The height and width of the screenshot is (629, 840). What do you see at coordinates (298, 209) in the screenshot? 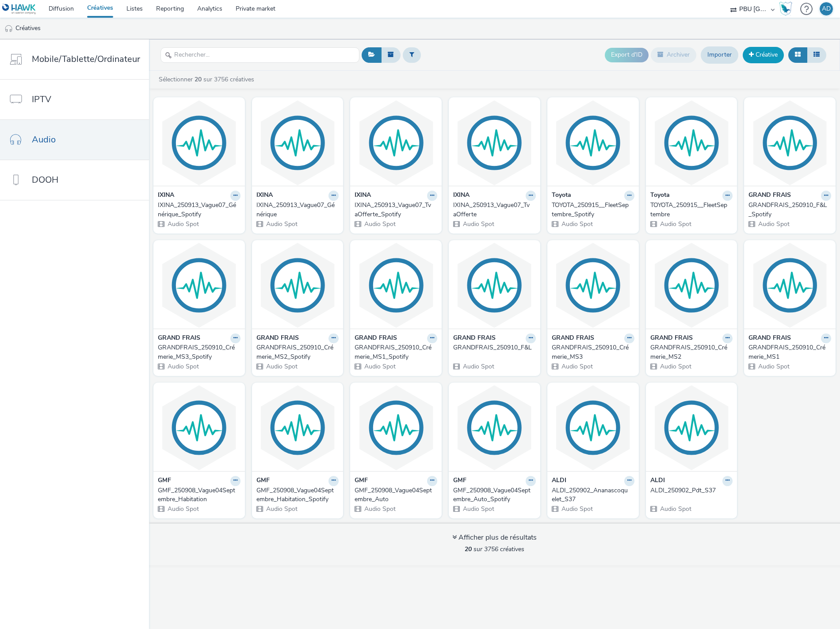
I see `a: IXINA_250913_Vague07_Générique` at bounding box center [298, 209].